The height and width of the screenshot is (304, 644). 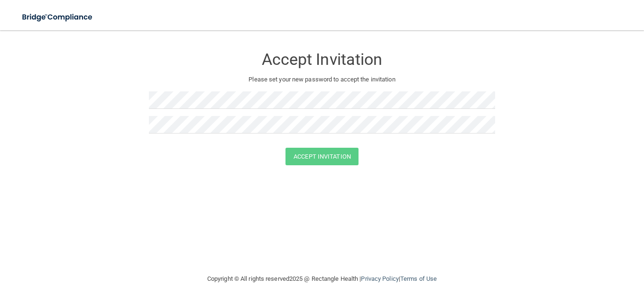 What do you see at coordinates (418, 279) in the screenshot?
I see `a: Terms of Use` at bounding box center [418, 279].